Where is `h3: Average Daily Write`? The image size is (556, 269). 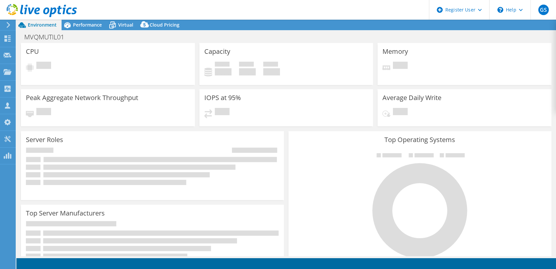 h3: Average Daily Write is located at coordinates (412, 98).